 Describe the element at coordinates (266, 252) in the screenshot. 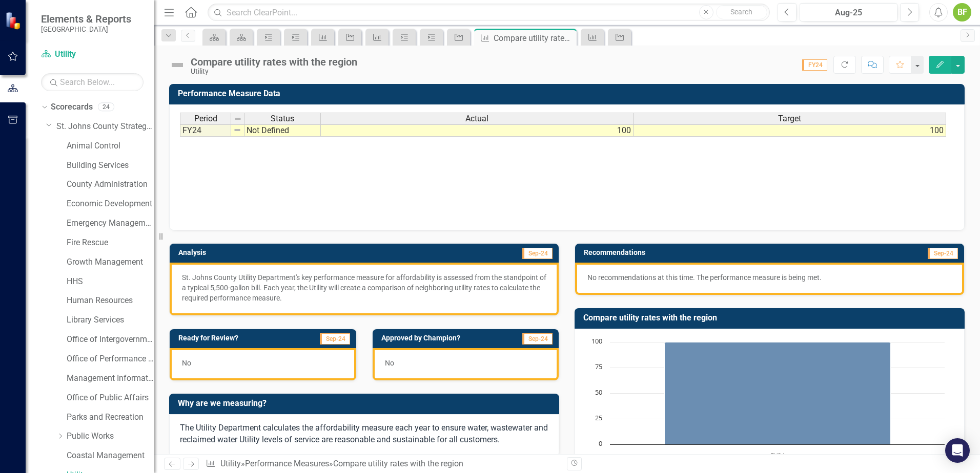

I see `h3: Analysis` at that location.